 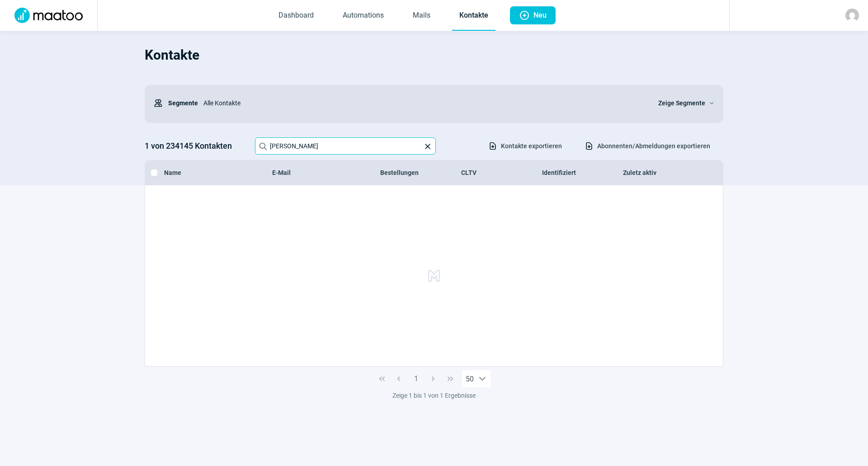 What do you see at coordinates (345, 145) in the screenshot?
I see `input: Search` at bounding box center [345, 145].